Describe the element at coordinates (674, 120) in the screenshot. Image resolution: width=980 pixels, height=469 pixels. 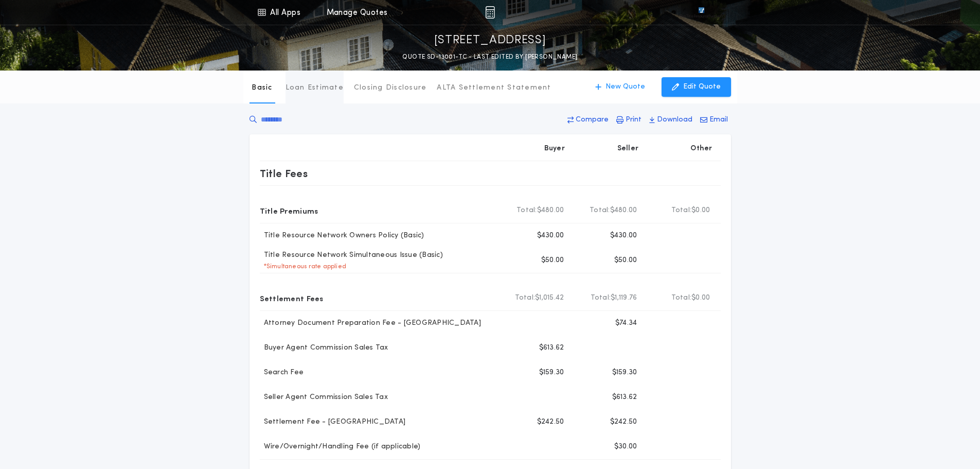
I see `p: Download` at that location.